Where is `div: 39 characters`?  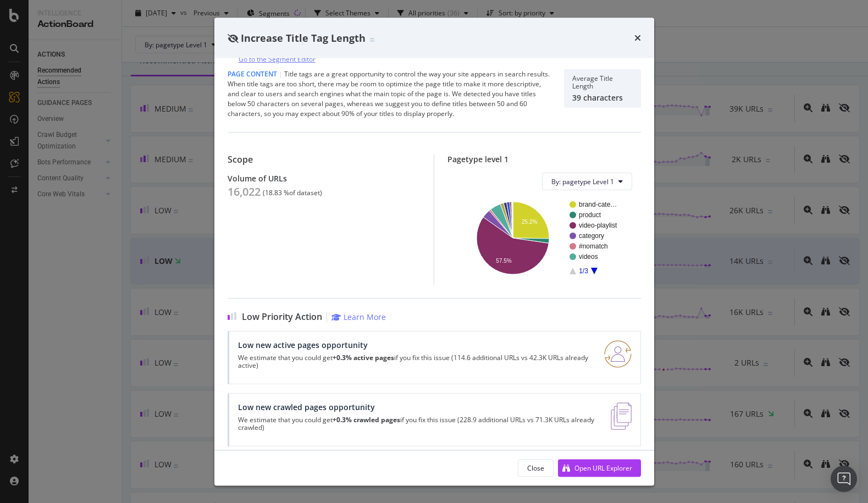
div: 39 characters is located at coordinates (602, 97).